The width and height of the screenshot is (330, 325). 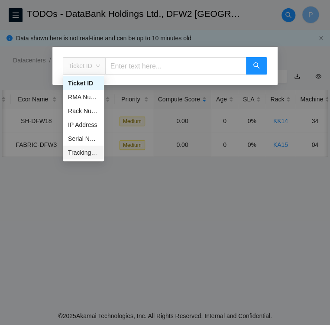 I want to click on button: search, so click(x=257, y=66).